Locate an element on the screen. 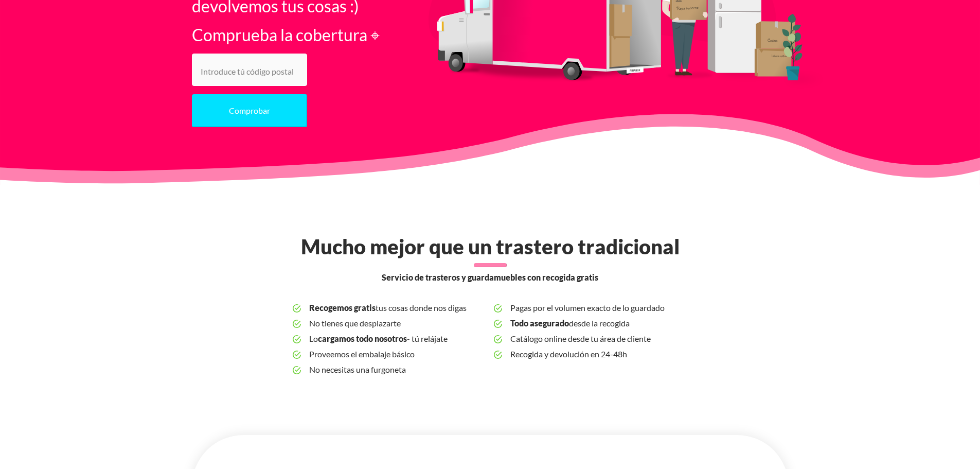  h2: Mucho mejor que un trastero tradicional is located at coordinates (490, 247).